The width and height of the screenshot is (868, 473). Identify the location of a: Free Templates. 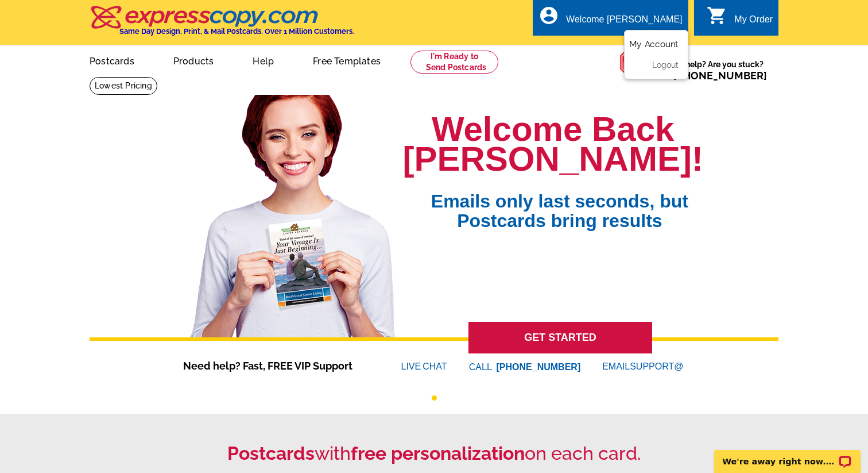
(347, 60).